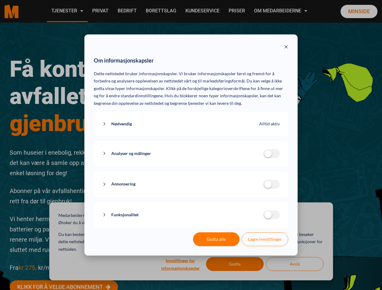 This screenshot has width=382, height=290. What do you see at coordinates (286, 47) in the screenshot?
I see `button: Close modal` at bounding box center [286, 47].